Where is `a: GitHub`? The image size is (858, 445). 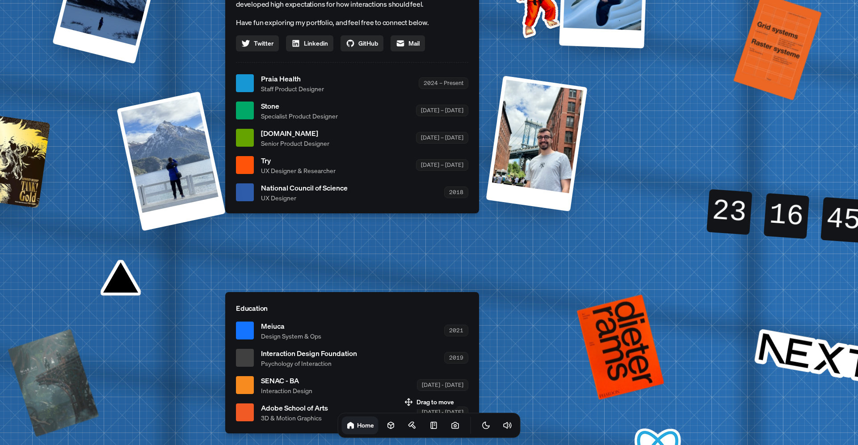
a: GitHub is located at coordinates (362, 43).